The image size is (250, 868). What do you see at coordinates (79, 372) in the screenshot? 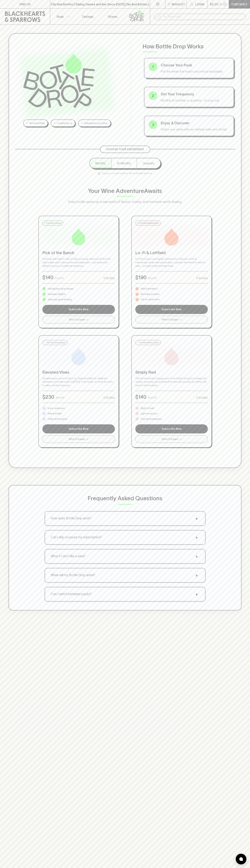
I see `p: Elevated Vines` at bounding box center [79, 372].